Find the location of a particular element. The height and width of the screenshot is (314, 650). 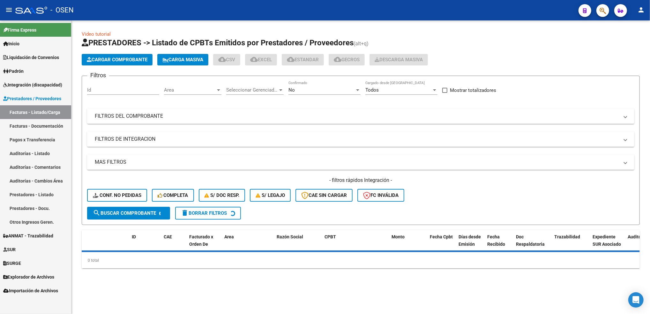

span: Fecha Recibido is located at coordinates (496, 240).